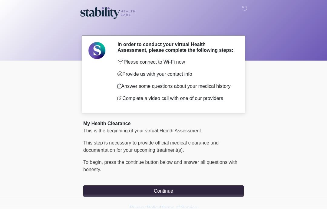 The image size is (327, 209). What do you see at coordinates (176, 74) in the screenshot?
I see `p: Provide us with your contact info` at bounding box center [176, 74].